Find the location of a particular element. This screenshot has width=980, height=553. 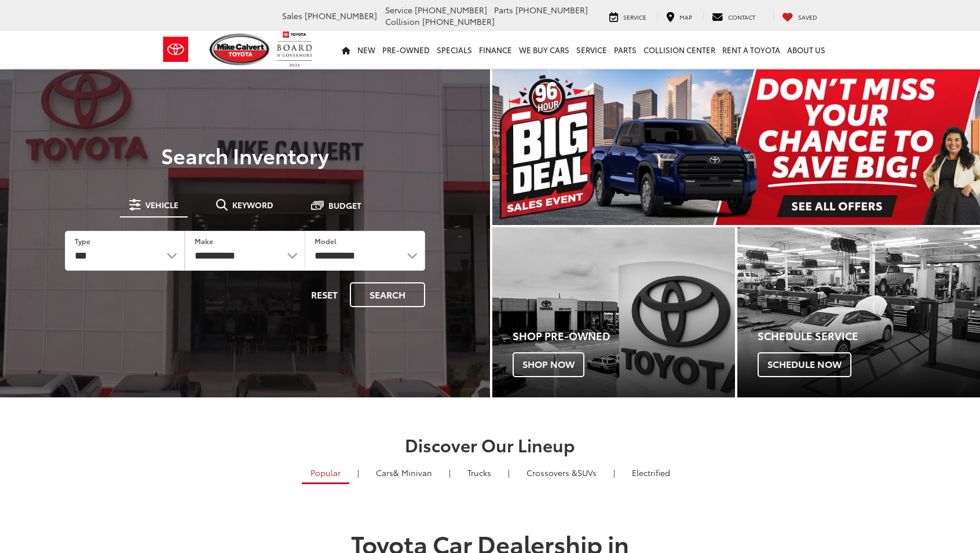

span: Shop Now is located at coordinates (548, 364).